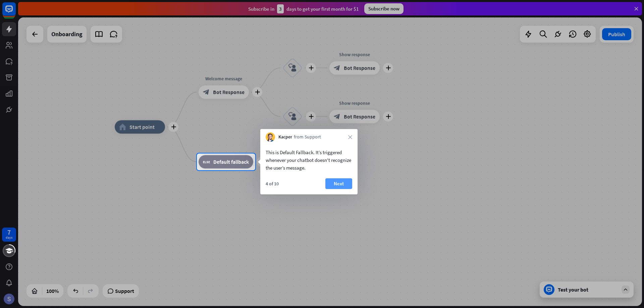  I want to click on span: Kacper, so click(285, 137).